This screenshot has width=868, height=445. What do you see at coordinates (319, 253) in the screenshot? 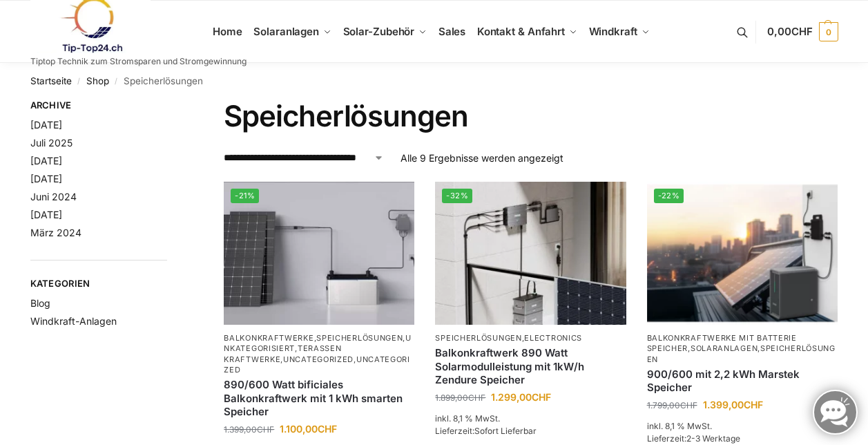
I see `img: ASE 1000 Batteriespeicher` at bounding box center [319, 253].